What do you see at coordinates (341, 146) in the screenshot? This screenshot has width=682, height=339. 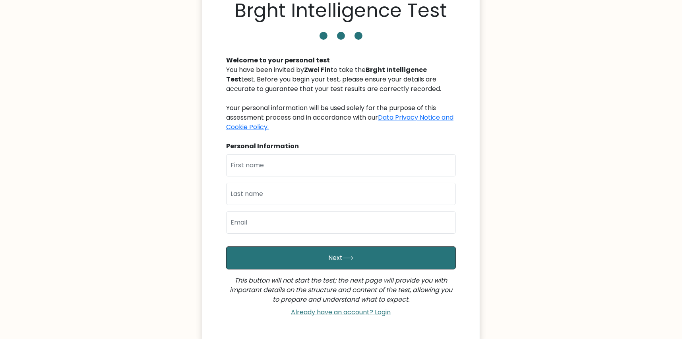 I see `div: Personal Information` at bounding box center [341, 146].